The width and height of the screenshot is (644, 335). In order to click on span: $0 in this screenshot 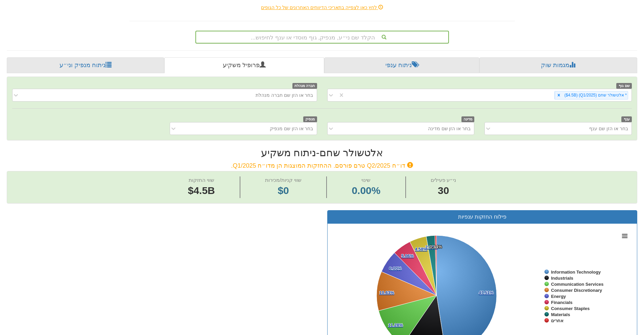, I will do `click(283, 190)`.